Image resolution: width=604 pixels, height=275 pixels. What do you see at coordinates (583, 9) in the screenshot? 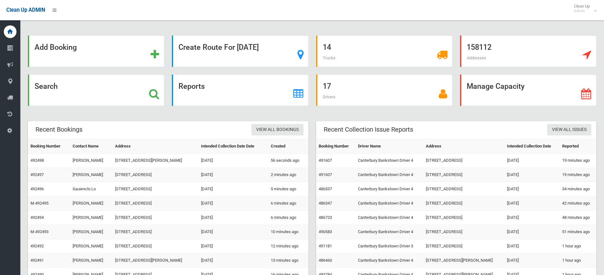
I see `span: Clean Up` at bounding box center [583, 9].